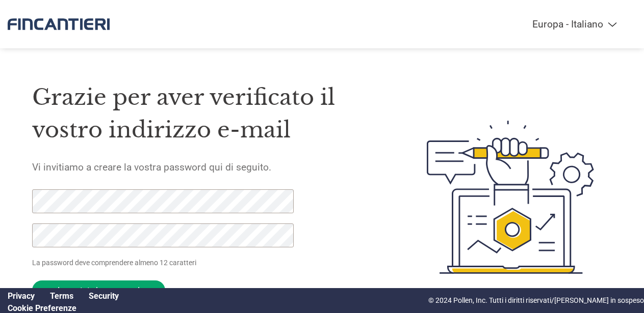 This screenshot has height=313, width=644. I want to click on input: Impostate la password, so click(99, 290).